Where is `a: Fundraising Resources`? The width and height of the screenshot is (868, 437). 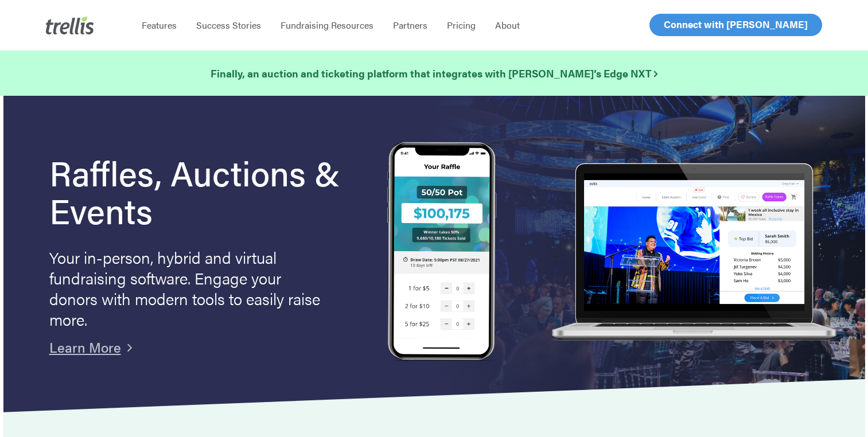
a: Fundraising Resources is located at coordinates (327, 25).